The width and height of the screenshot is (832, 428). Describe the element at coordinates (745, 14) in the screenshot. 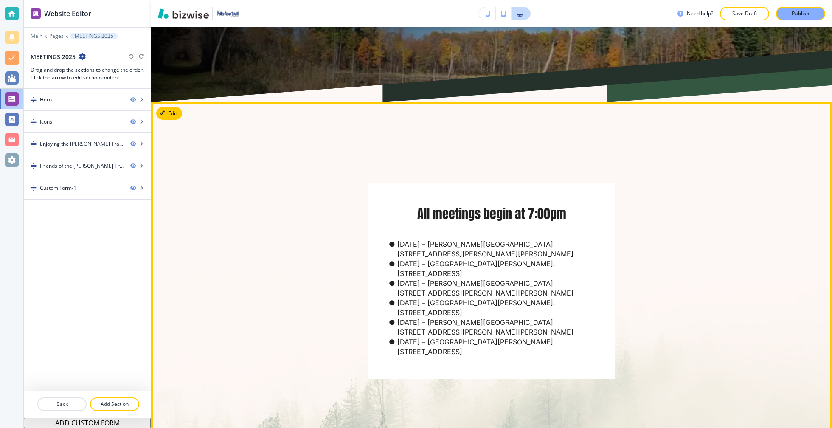

I see `button: Save Draft` at that location.